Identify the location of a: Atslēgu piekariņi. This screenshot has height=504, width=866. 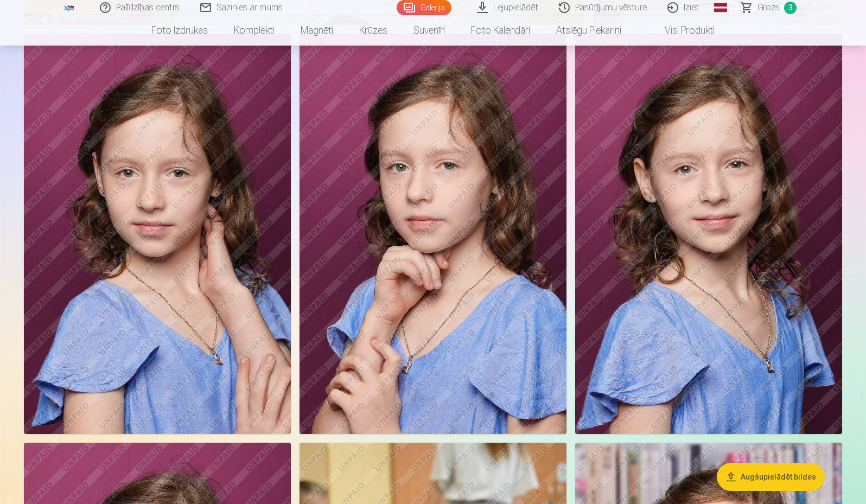
(589, 30).